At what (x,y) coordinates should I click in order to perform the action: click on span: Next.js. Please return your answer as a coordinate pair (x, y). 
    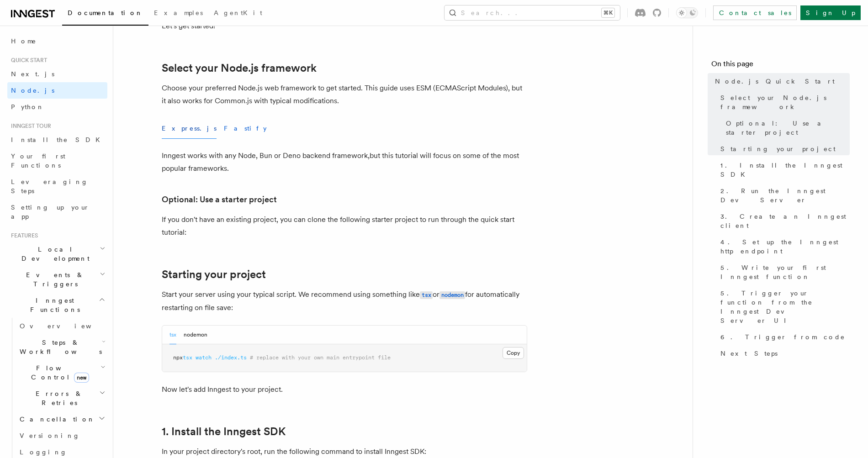
    Looking at the image, I should click on (32, 74).